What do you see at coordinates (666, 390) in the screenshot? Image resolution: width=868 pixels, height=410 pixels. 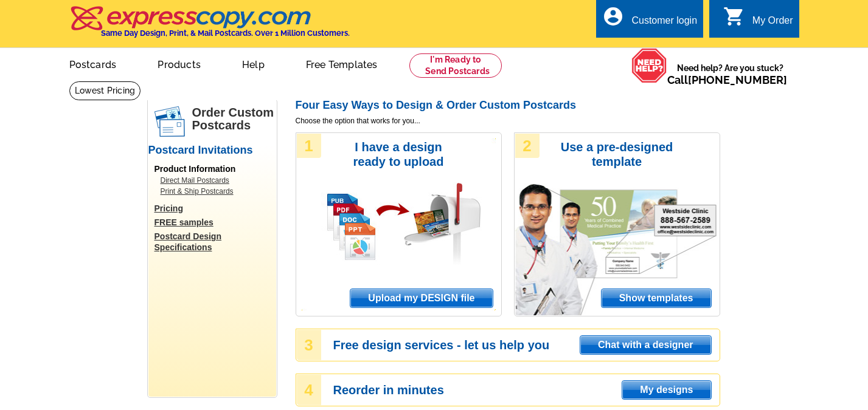 I see `a: My designs` at bounding box center [666, 390].